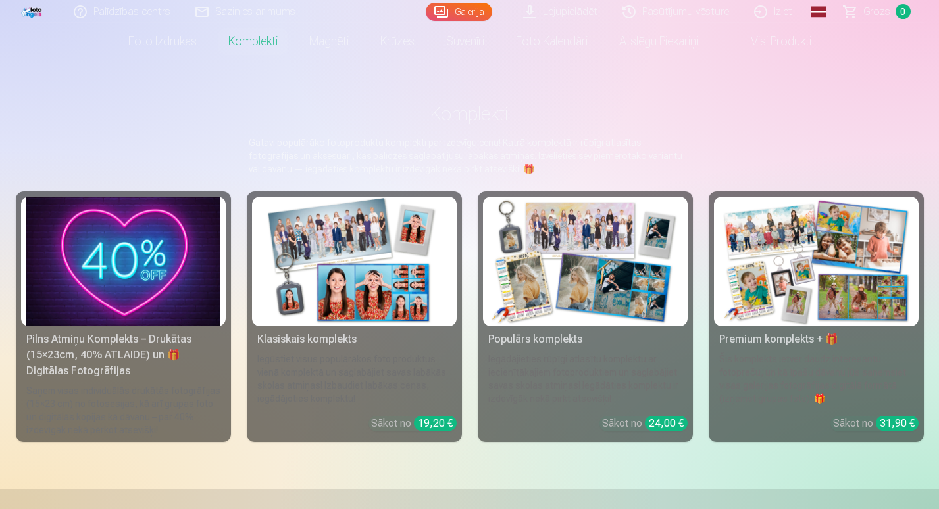 The image size is (939, 509). Describe the element at coordinates (816, 261) in the screenshot. I see `img: Premium komplekts + 🎁` at that location.